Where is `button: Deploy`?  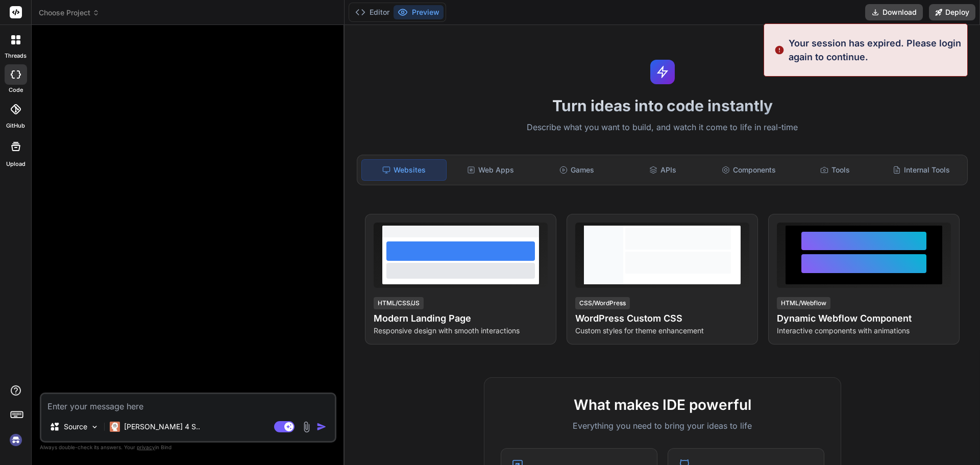
button: Deploy is located at coordinates (952, 12).